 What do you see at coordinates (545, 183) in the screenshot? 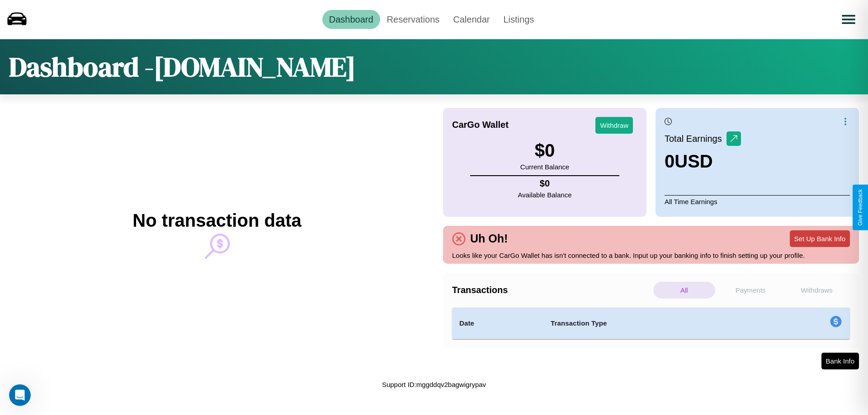
I see `h4: $ 0` at bounding box center [545, 183].